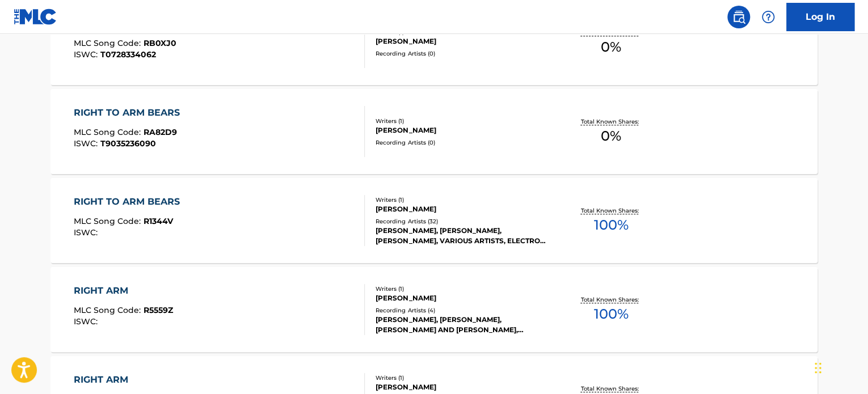  Describe the element at coordinates (35, 16) in the screenshot. I see `img: MLC Logo` at that location.